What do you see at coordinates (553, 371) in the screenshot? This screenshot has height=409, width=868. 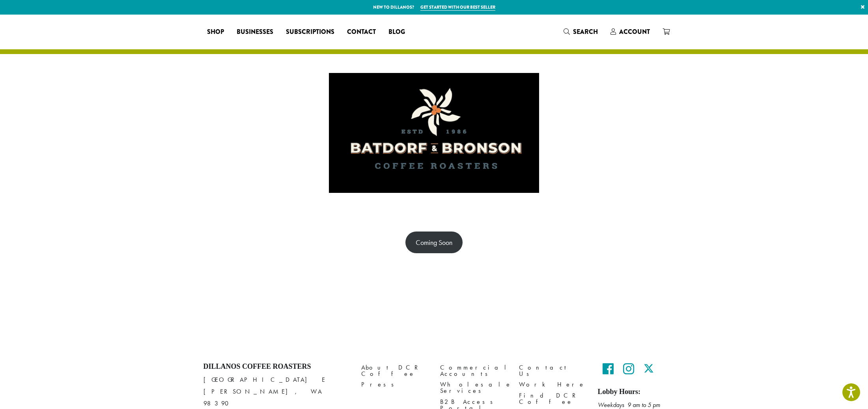 I see `a: Contact Us` at bounding box center [553, 371].